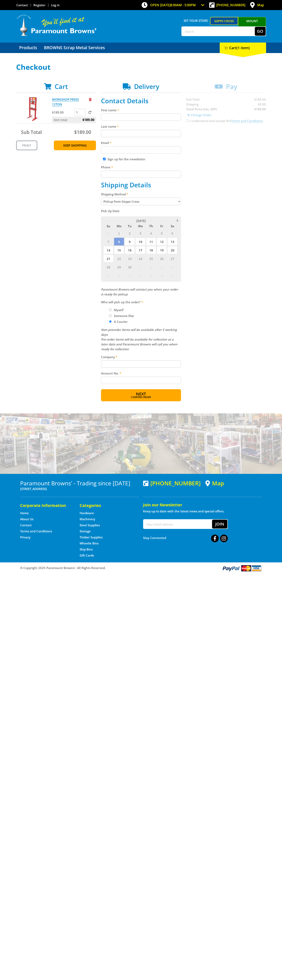 The width and height of the screenshot is (282, 980). Describe the element at coordinates (87, 555) in the screenshot. I see `a: Go to the Gift Cards page` at that location.